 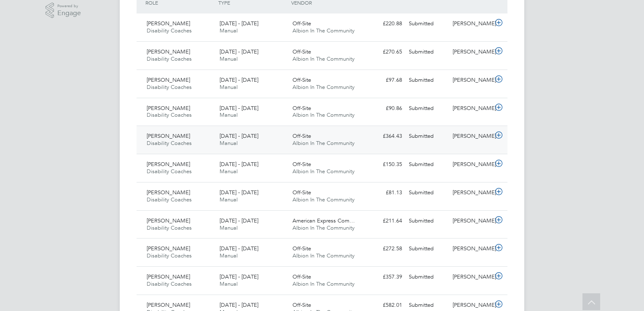 What do you see at coordinates (383, 164) in the screenshot?
I see `div: £150.35` at bounding box center [383, 164].